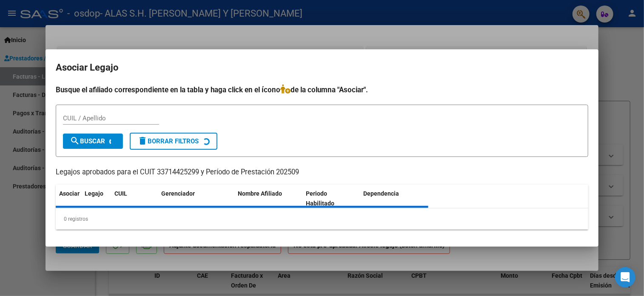 This screenshot has width=644, height=296. I want to click on mat-icon: search, so click(75, 141).